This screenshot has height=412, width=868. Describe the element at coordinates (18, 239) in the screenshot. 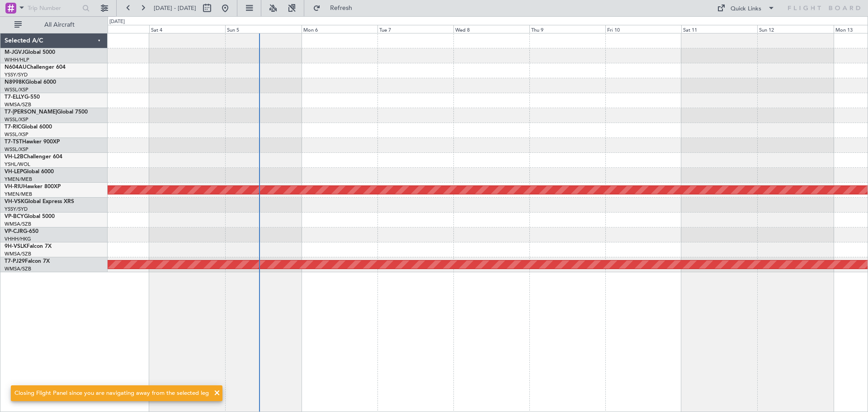

I see `a: VHHH/HKG` at that location.